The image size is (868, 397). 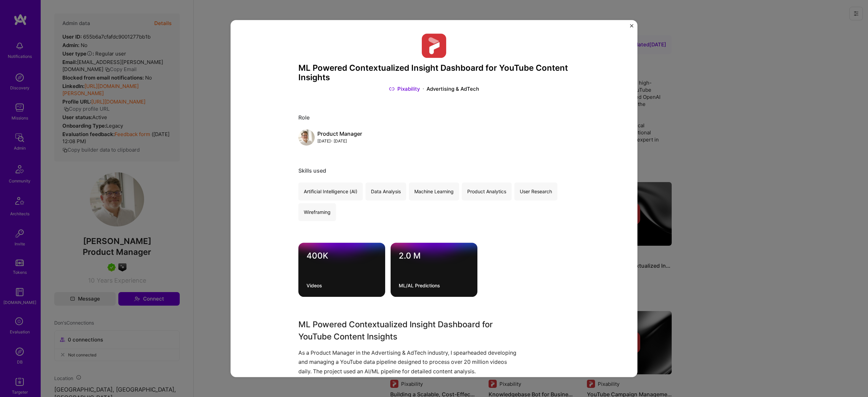 What do you see at coordinates (487, 192) in the screenshot?
I see `div: Product Analytics` at bounding box center [487, 192].